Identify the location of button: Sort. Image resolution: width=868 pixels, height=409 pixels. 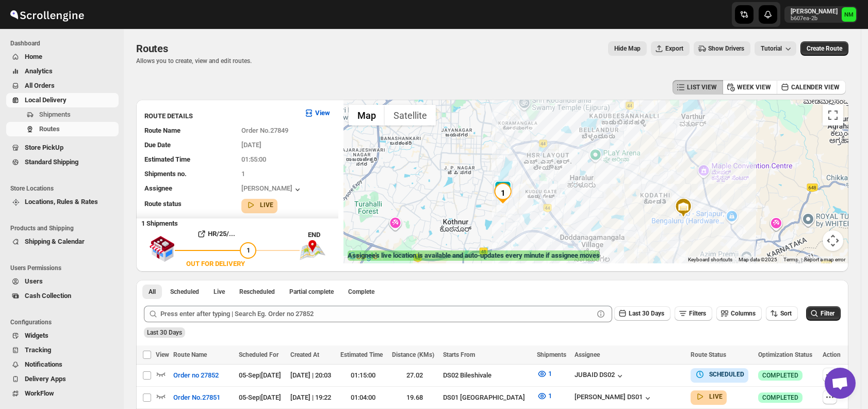
(782, 313).